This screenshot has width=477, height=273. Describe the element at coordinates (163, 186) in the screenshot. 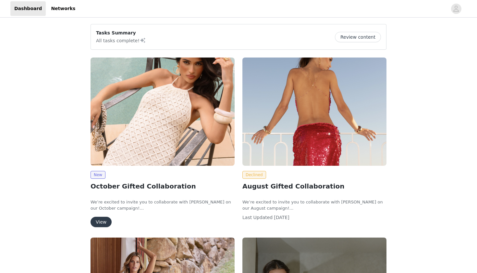

I see `h2: October Gifted Collaboration` at that location.